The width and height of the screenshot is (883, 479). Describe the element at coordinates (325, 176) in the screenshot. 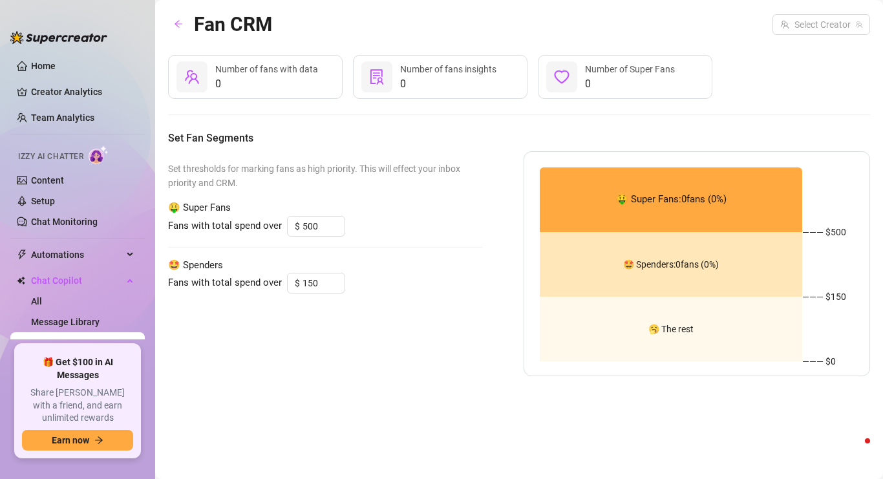

I see `span: Set thresholds for marking fans as high priority. This will effect your inbox priority and CRM.` at that location.